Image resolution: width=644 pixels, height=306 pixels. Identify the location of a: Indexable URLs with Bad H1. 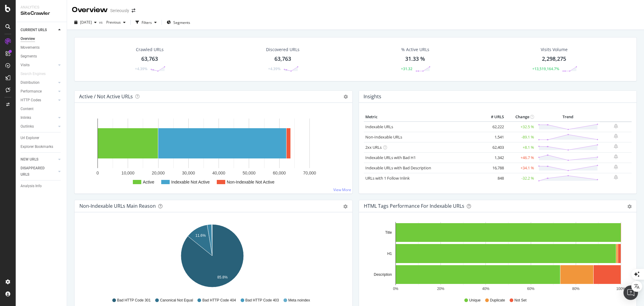
(391, 158).